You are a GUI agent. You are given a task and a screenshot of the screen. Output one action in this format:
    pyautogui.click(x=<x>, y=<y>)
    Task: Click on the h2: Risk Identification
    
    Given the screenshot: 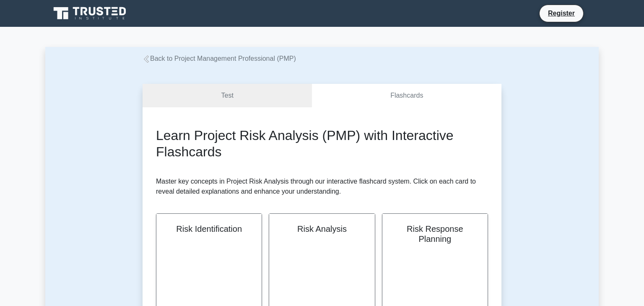 What is the action you would take?
    pyautogui.click(x=209, y=229)
    